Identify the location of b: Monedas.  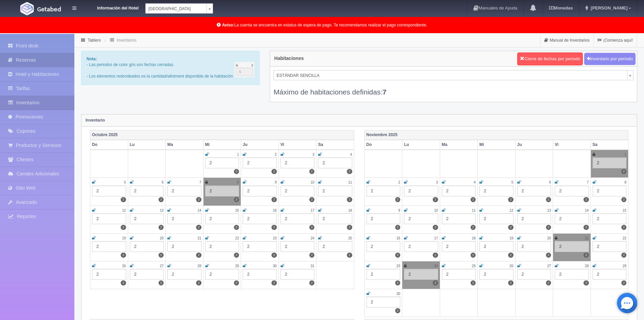
(561, 8).